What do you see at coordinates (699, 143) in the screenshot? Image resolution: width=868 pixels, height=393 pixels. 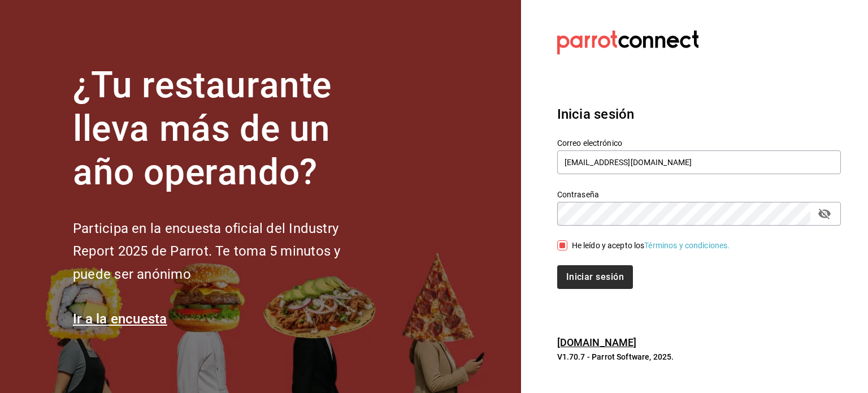 I see `label: Correo electrónico` at bounding box center [699, 143].